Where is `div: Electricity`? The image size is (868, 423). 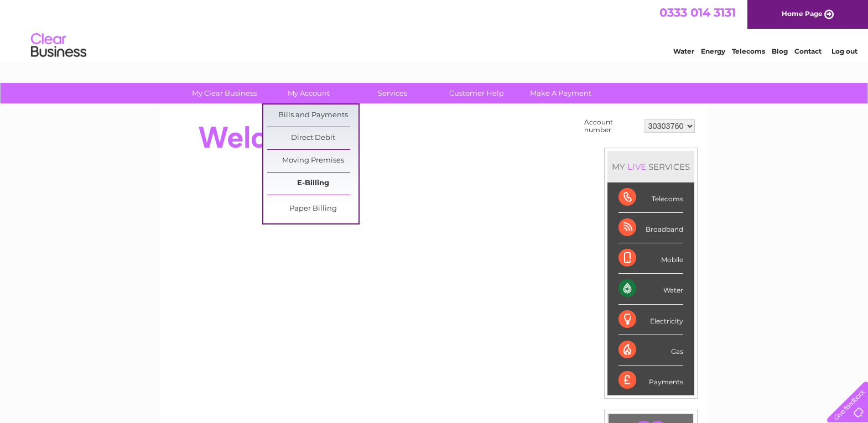 div: Electricity is located at coordinates (650, 320).